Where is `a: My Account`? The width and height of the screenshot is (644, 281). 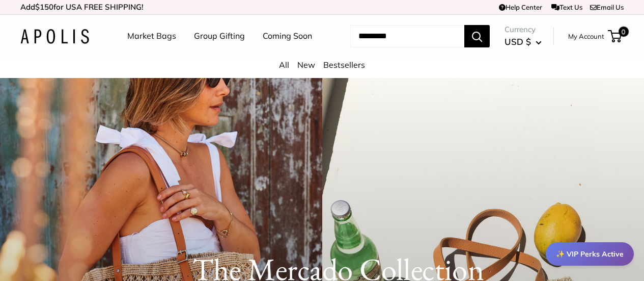 a: My Account is located at coordinates (586, 36).